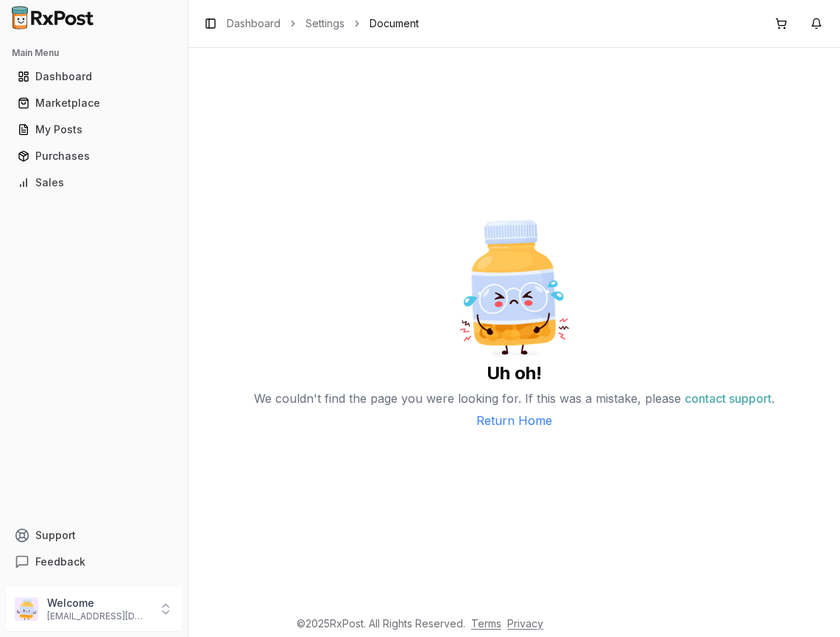  Describe the element at coordinates (93, 561) in the screenshot. I see `button: Feedback` at that location.